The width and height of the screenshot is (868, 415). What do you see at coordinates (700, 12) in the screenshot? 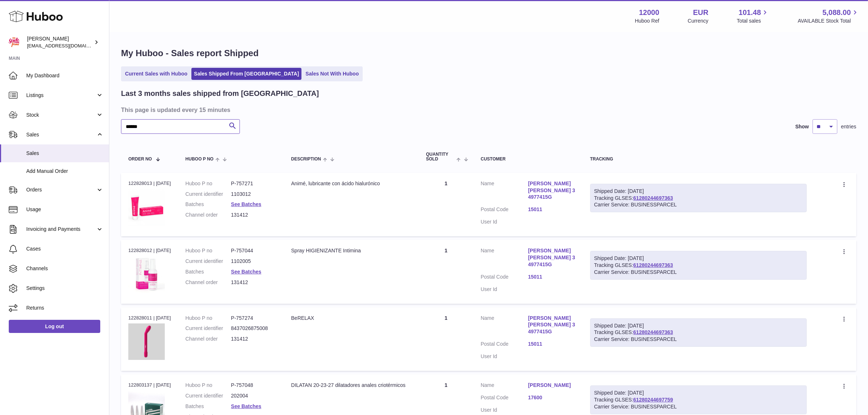
I see `strong: EUR` at bounding box center [700, 12].